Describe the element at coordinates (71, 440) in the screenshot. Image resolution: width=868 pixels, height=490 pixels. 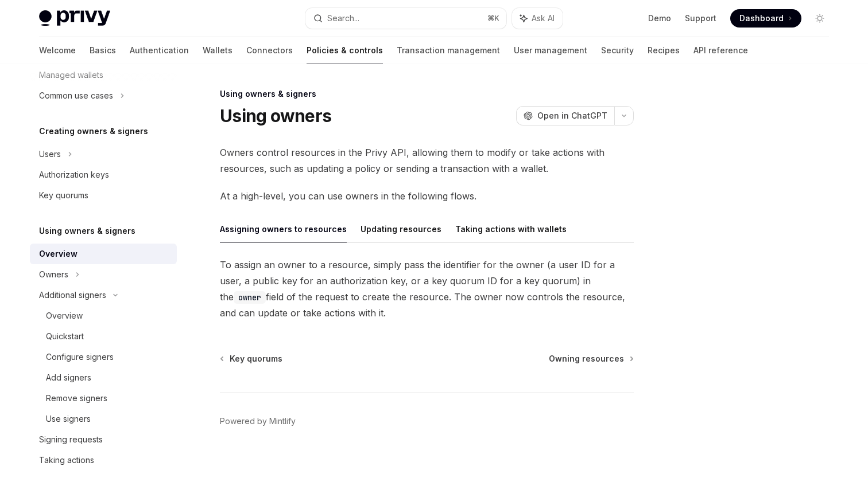
I see `div: Signing requests` at that location.